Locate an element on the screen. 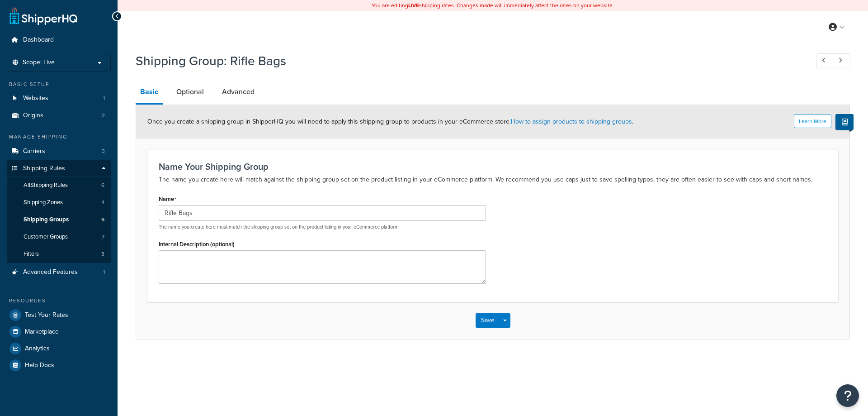  label: Internal Description (optional) is located at coordinates (196, 244).